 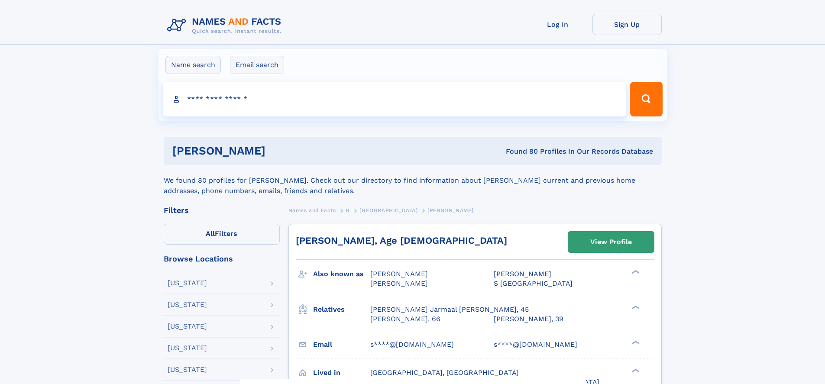 What do you see at coordinates (342, 310) in the screenshot?
I see `h3: Relatives` at bounding box center [342, 310].